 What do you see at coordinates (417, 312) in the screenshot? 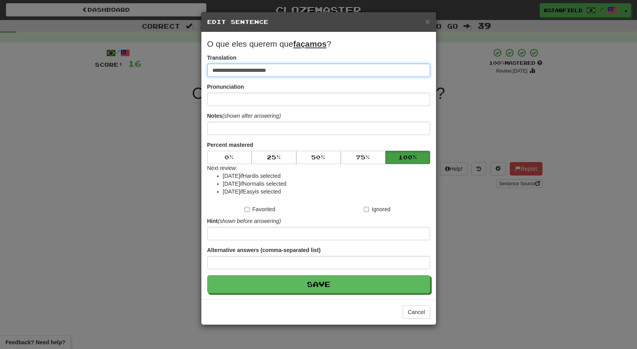
I see `button: Cancel` at bounding box center [417, 312].